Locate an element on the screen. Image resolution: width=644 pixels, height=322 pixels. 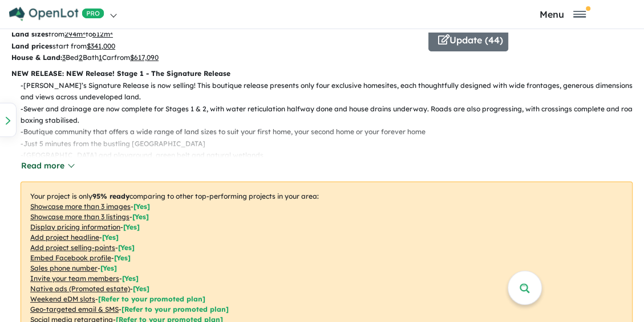
b: House & Land: is located at coordinates (37, 57).